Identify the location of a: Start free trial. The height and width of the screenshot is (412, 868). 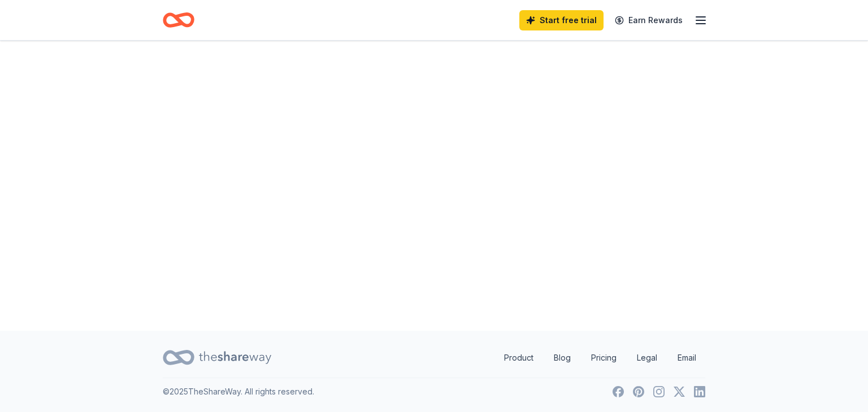
(561, 21).